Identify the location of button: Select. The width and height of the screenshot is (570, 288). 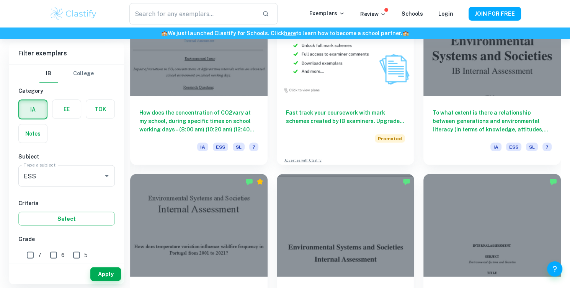
(67, 219).